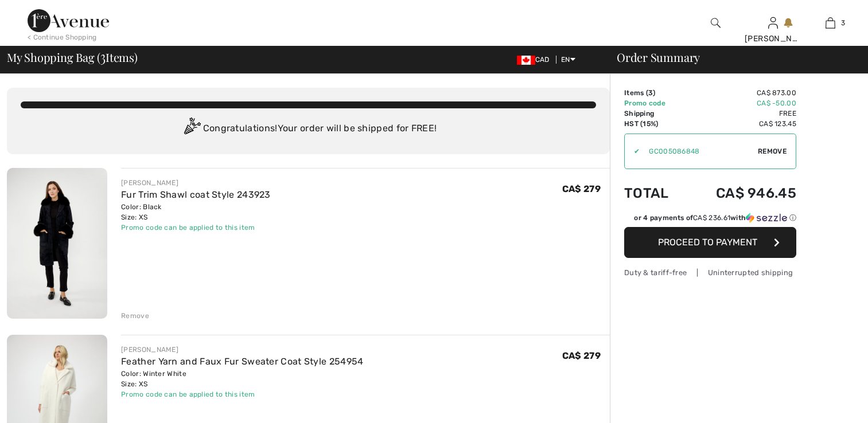  What do you see at coordinates (708, 242) in the screenshot?
I see `span: Proceed to Payment` at bounding box center [708, 242].